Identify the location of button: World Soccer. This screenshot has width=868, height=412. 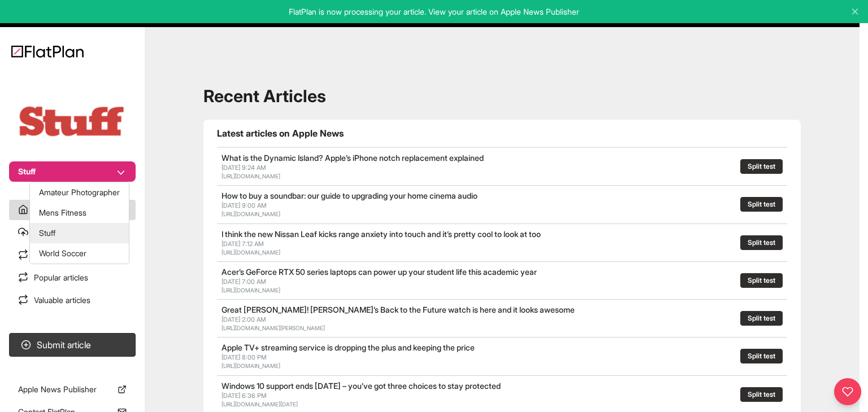
(79, 253).